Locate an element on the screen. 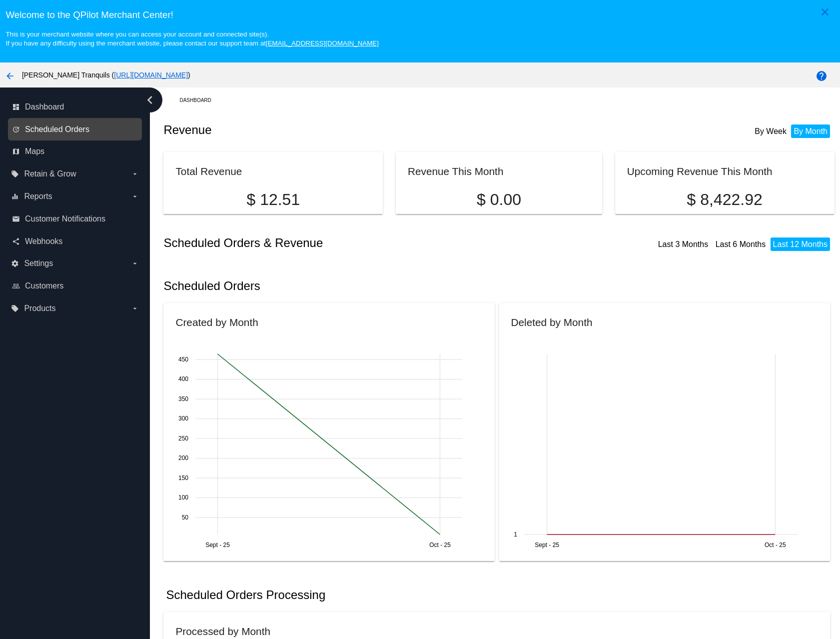  span: Maps is located at coordinates (35, 151).